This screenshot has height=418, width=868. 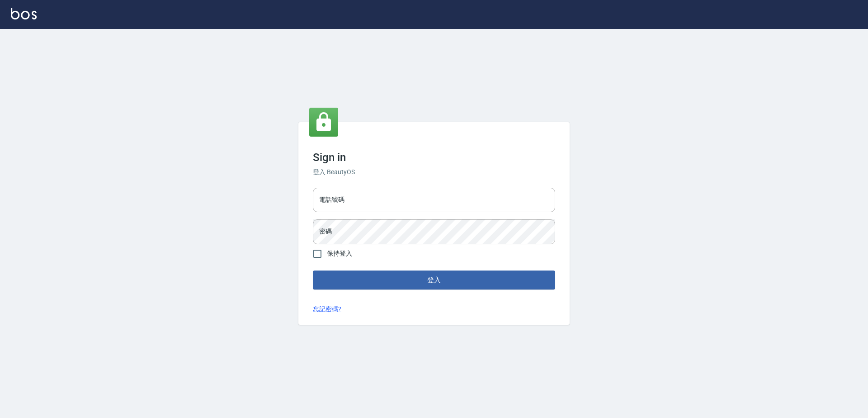 What do you see at coordinates (434, 280) in the screenshot?
I see `button: 登入` at bounding box center [434, 280].